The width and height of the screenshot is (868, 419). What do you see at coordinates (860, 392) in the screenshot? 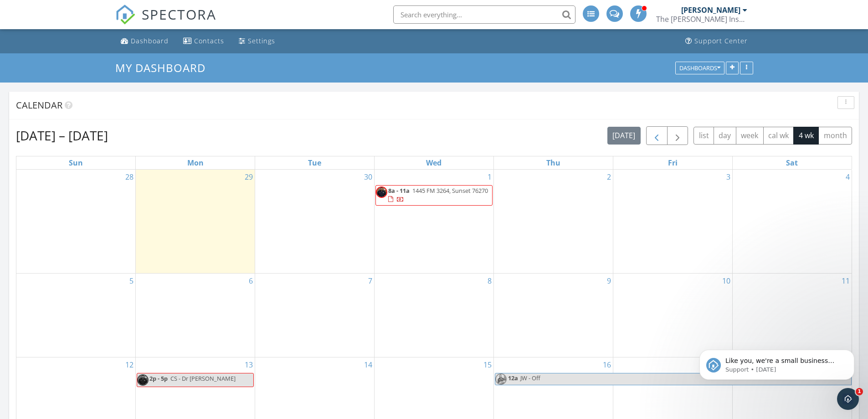
I see `span: 1` at bounding box center [860, 392].